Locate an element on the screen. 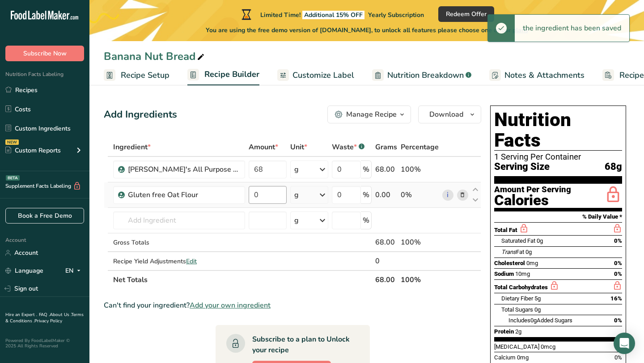  a: Hire an Expert . is located at coordinates (21, 315).